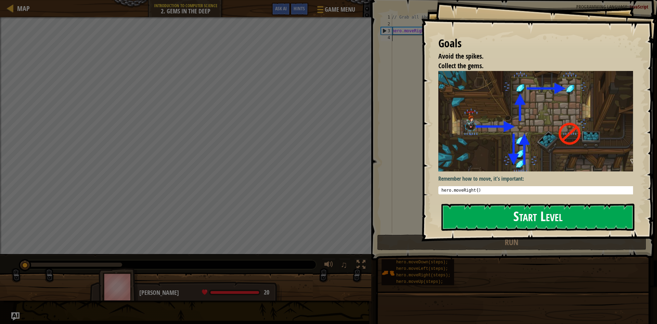 Image resolution: width=657 pixels, height=324 pixels. What do you see at coordinates (424, 275) in the screenshot?
I see `span: hero.moveRight(steps);` at bounding box center [424, 275].